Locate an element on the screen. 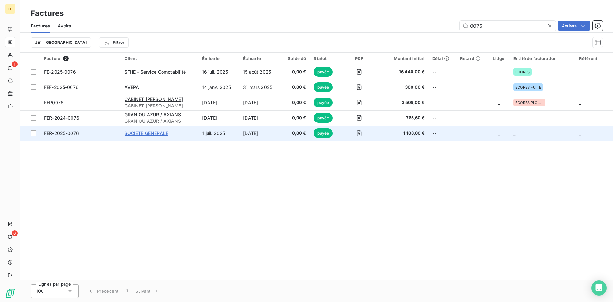 This screenshot has width=613, height=302. span: SFHE - Service Comptabilité is located at coordinates (155, 72).